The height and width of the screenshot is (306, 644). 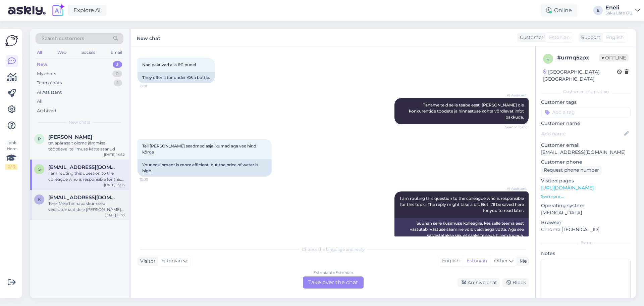 I want to click on div: 0, so click(x=117, y=74).